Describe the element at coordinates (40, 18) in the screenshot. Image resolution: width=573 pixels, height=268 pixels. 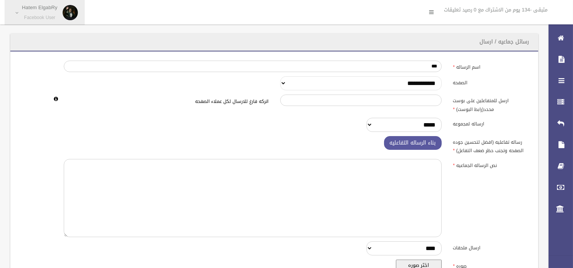
I see `small: Facebook User` at that location.